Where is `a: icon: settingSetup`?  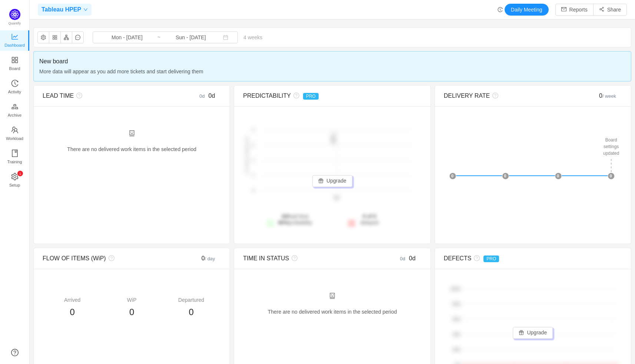
a: icon: settingSetup is located at coordinates (15, 181).